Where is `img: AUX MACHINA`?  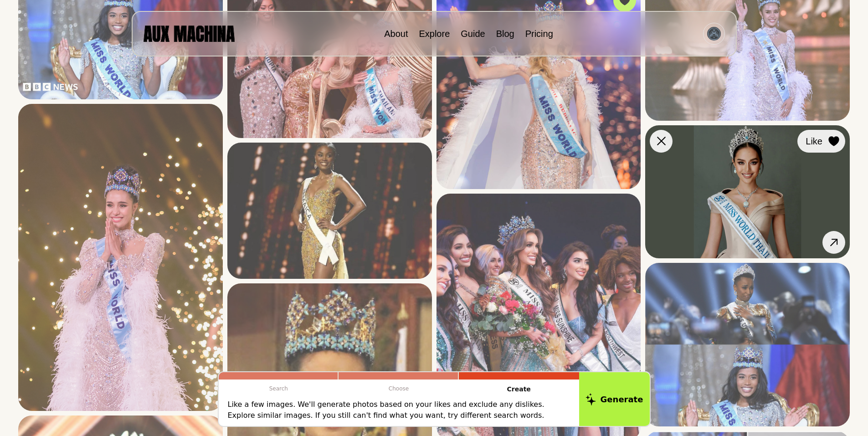 img: AUX MACHINA is located at coordinates (189, 33).